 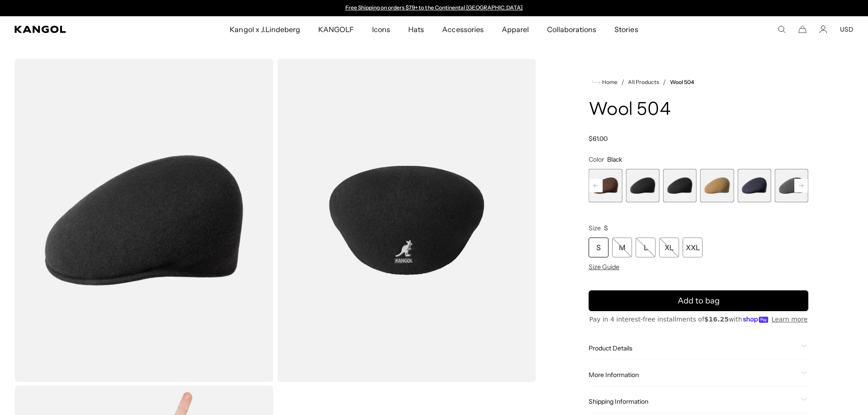 What do you see at coordinates (605, 186) in the screenshot?
I see `label: Tobacco` at bounding box center [605, 186].